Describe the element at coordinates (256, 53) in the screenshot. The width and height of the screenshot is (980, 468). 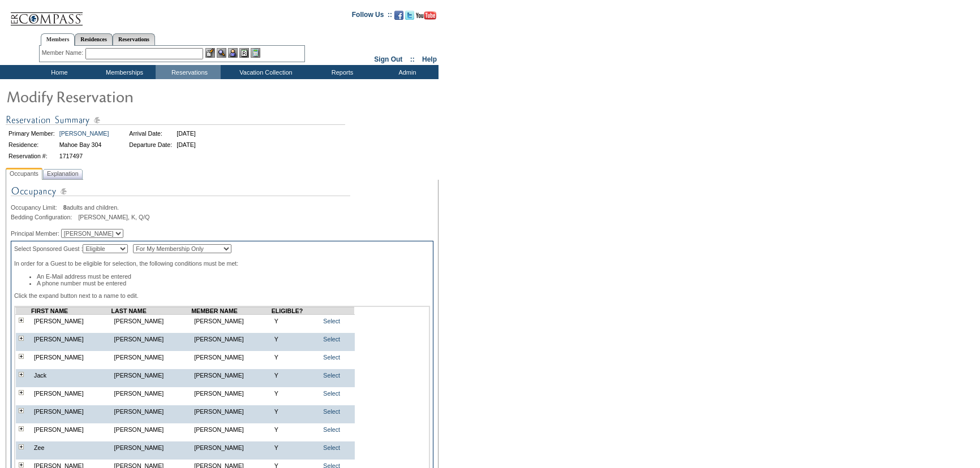
I see `img: b_calculator.gif` at that location.